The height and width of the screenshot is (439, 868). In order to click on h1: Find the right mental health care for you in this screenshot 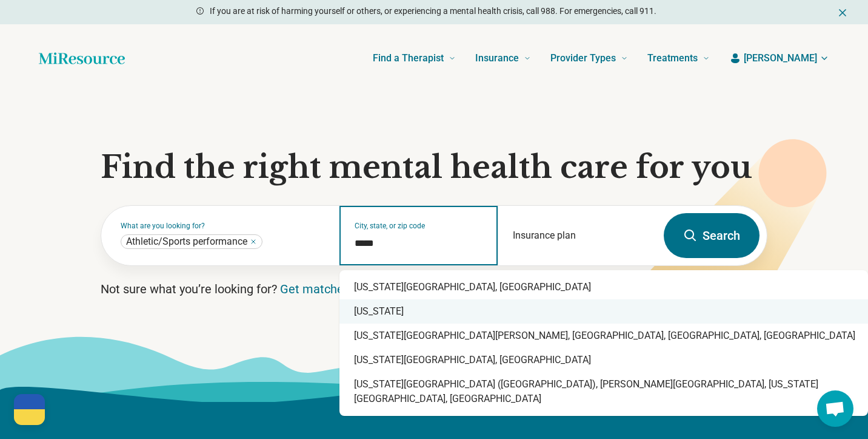, I will do `click(434, 167)`.